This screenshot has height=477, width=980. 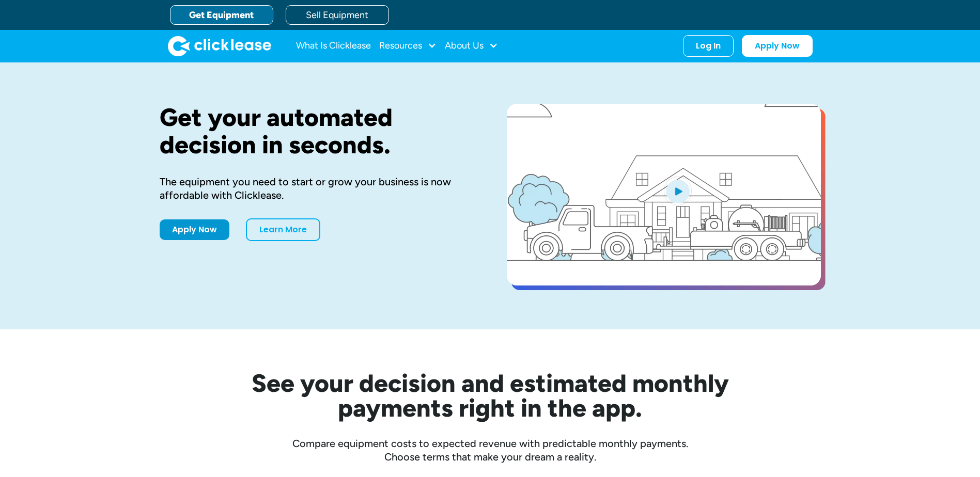 What do you see at coordinates (337, 15) in the screenshot?
I see `a: Sell Equipment` at bounding box center [337, 15].